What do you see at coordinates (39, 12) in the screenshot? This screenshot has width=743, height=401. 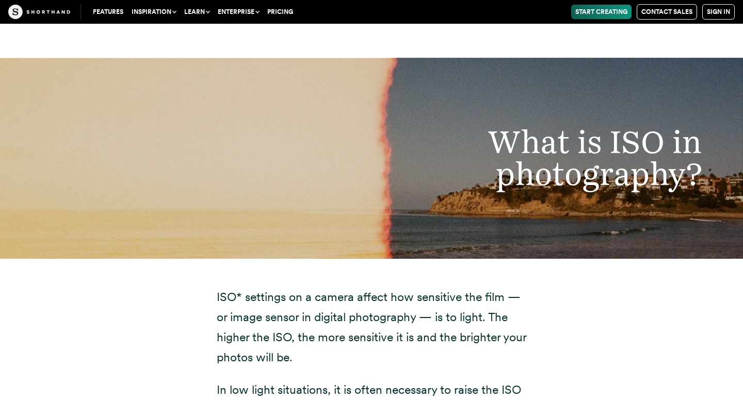 I see `img: The Craft` at bounding box center [39, 12].